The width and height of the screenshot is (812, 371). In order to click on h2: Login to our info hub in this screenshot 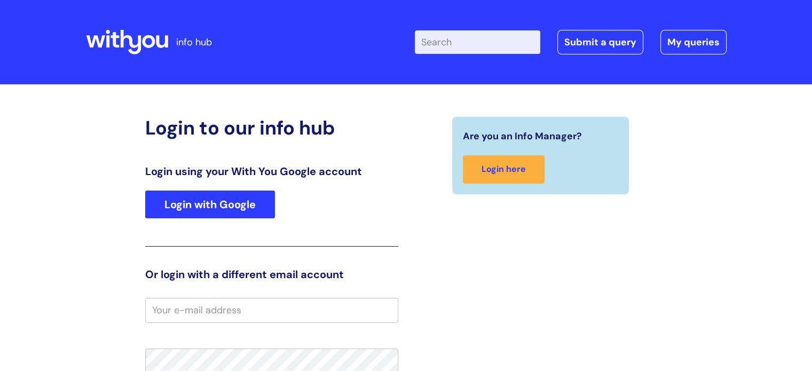, I will do `click(272, 128)`.